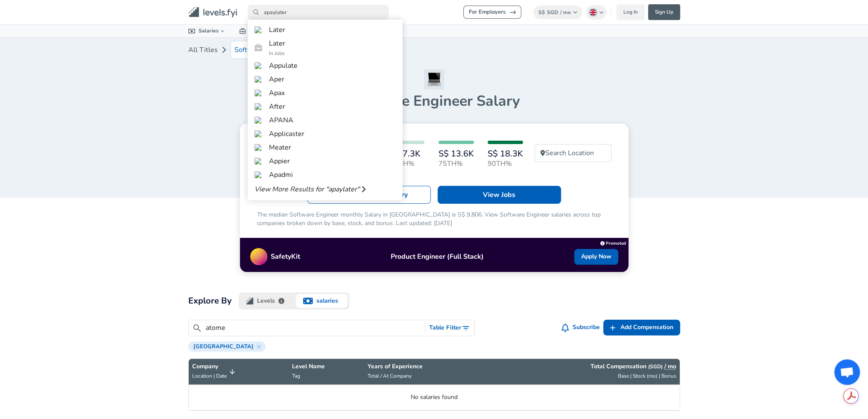 The width and height of the screenshot is (868, 419). I want to click on button: salaries, so click(322, 301).